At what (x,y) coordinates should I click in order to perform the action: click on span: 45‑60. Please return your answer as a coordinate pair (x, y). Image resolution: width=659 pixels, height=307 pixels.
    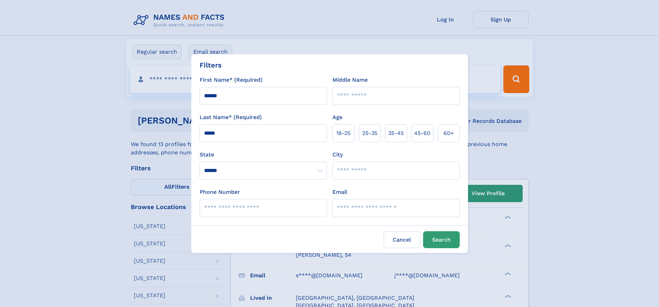
    Looking at the image, I should click on (422, 133).